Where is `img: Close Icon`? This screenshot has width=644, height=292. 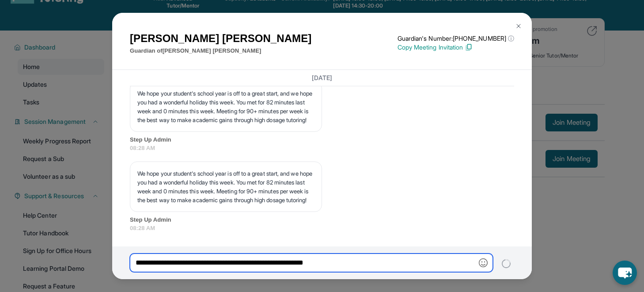
img: Close Icon is located at coordinates (519, 26).